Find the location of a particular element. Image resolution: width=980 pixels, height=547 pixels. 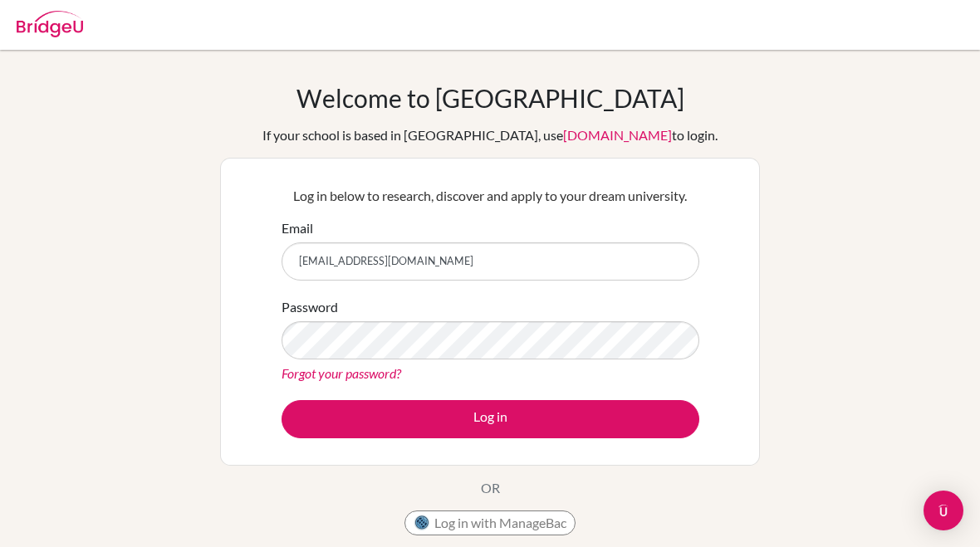

img: Bridge-U is located at coordinates (50, 24).